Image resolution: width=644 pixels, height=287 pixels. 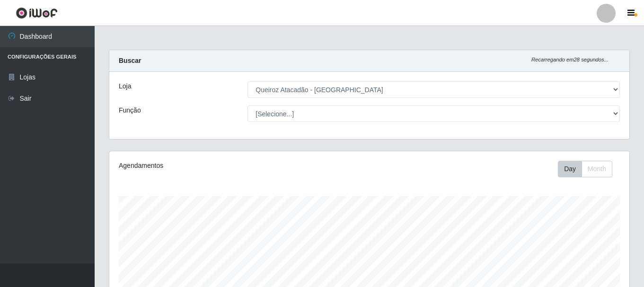 What do you see at coordinates (130, 61) in the screenshot?
I see `strong: Buscar` at bounding box center [130, 61].